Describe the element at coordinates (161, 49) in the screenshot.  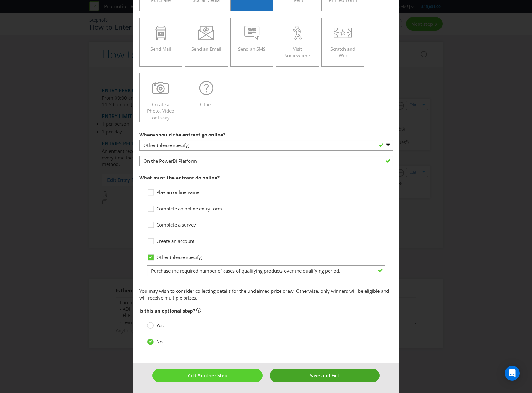
I see `span: Send Mail` at that location.